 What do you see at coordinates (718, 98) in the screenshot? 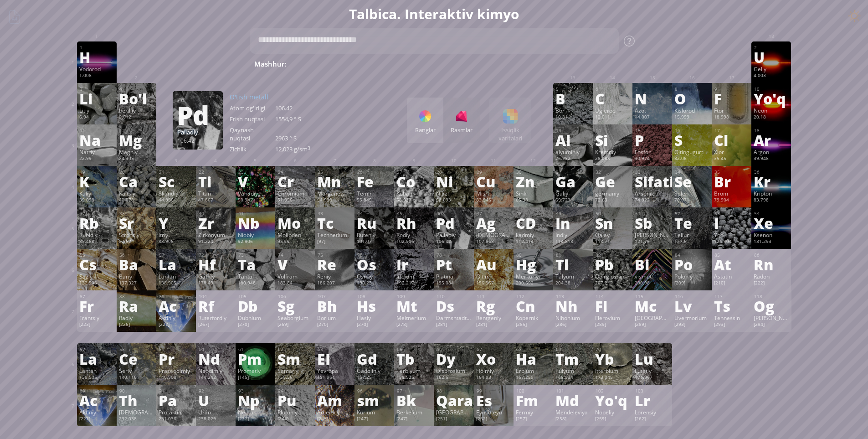
I see `font: F` at bounding box center [718, 98].